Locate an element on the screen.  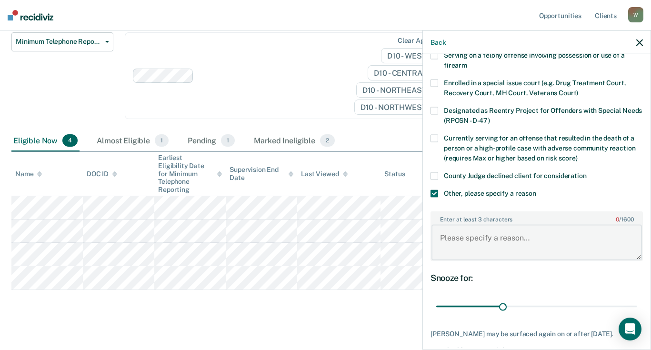
div: W is located at coordinates (635, 15).